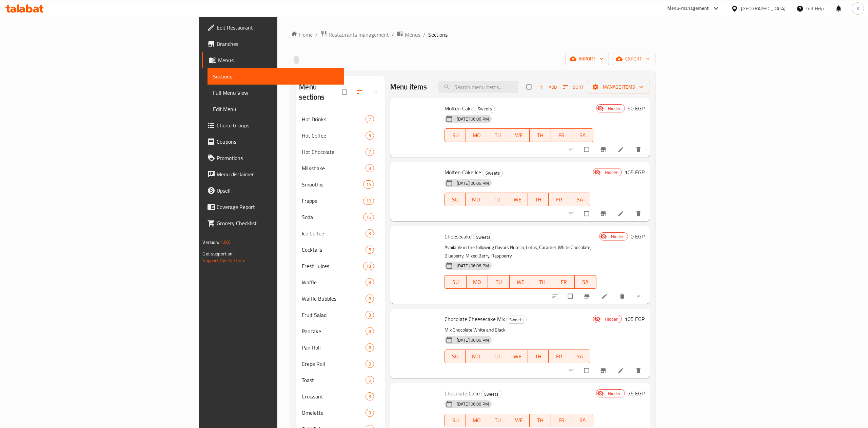  What do you see at coordinates (573, 87) in the screenshot?
I see `span: Sort items` at bounding box center [573, 87].